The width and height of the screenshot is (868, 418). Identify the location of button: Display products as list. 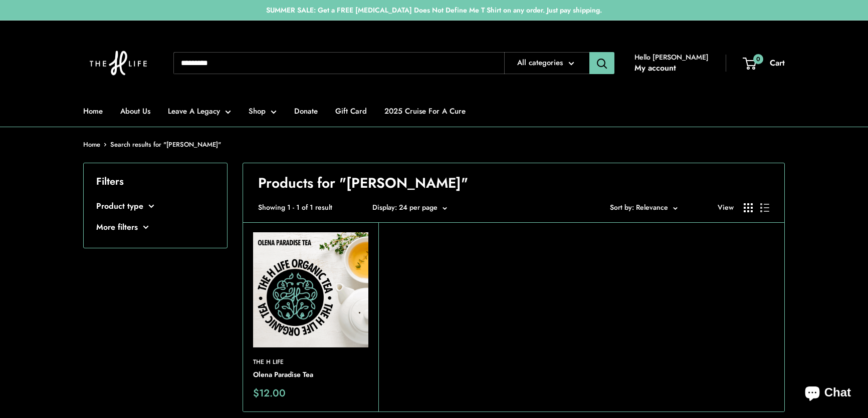
(765, 208).